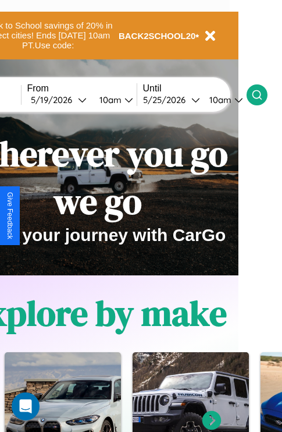  What do you see at coordinates (54, 100) in the screenshot?
I see `div: 5 / 19 / 2026` at bounding box center [54, 100].